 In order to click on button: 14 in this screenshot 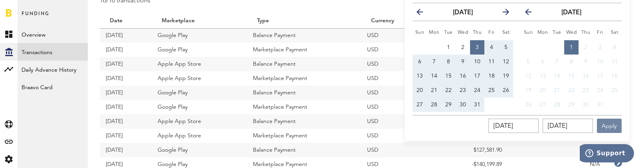, I will do `click(434, 76)`.